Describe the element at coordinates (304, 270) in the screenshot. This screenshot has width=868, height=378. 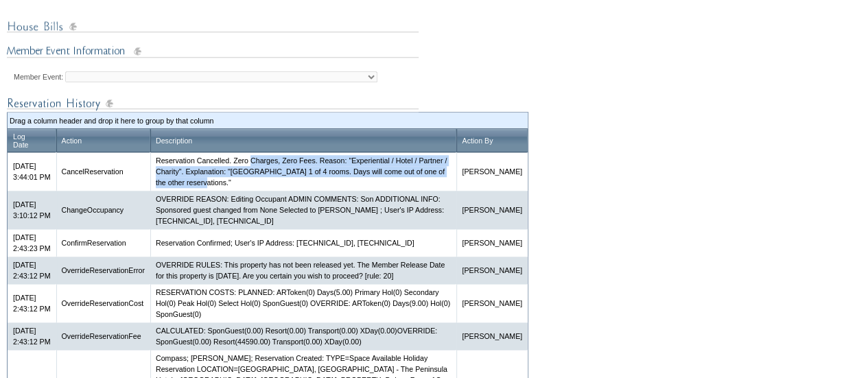
I see `td: OVERRIDE RULES: This property has not been released yet. The Member Release Date for this propert...` at that location.